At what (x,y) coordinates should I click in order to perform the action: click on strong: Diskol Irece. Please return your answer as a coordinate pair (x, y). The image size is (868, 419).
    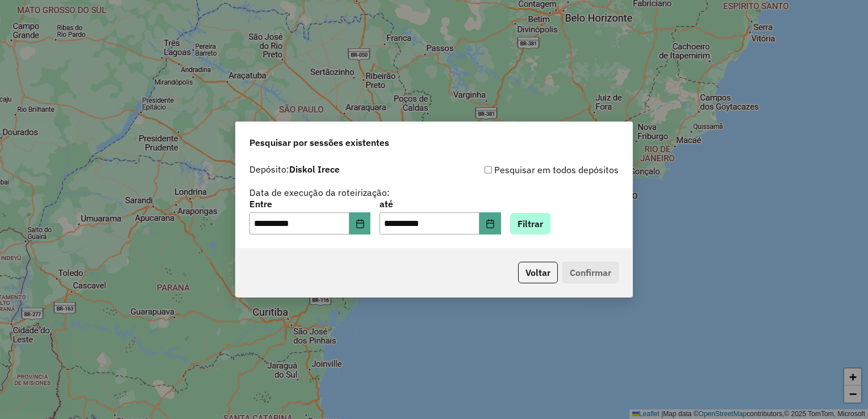
    Looking at the image, I should click on (314, 169).